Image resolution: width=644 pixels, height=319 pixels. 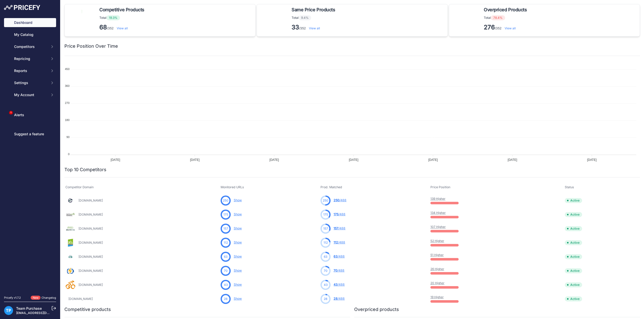 What do you see at coordinates (437, 283) in the screenshot?
I see `a: 20 Higher` at bounding box center [437, 283].